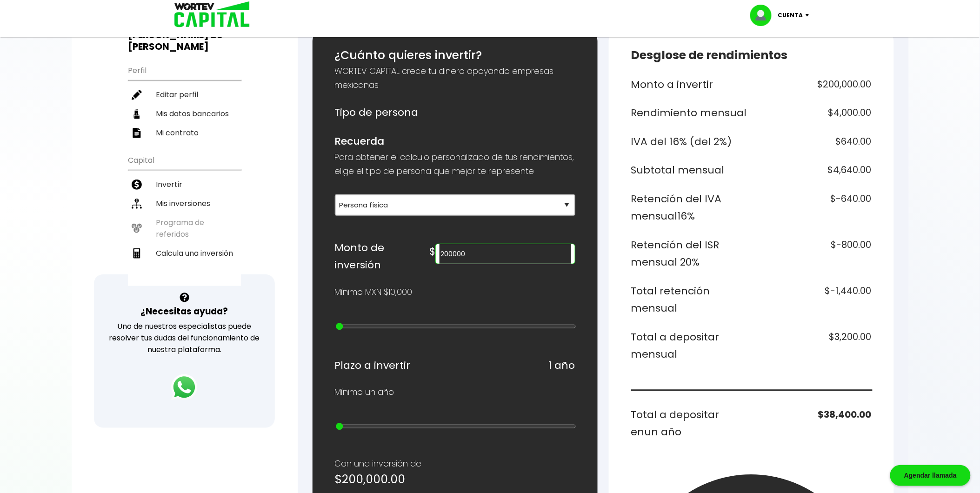  Describe the element at coordinates (689, 423) in the screenshot. I see `h6: Total a depositar en un año` at that location.